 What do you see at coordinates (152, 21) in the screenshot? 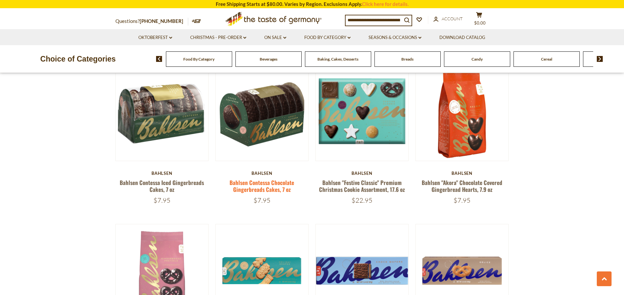
I see `p: Questions?` at bounding box center [152, 21].